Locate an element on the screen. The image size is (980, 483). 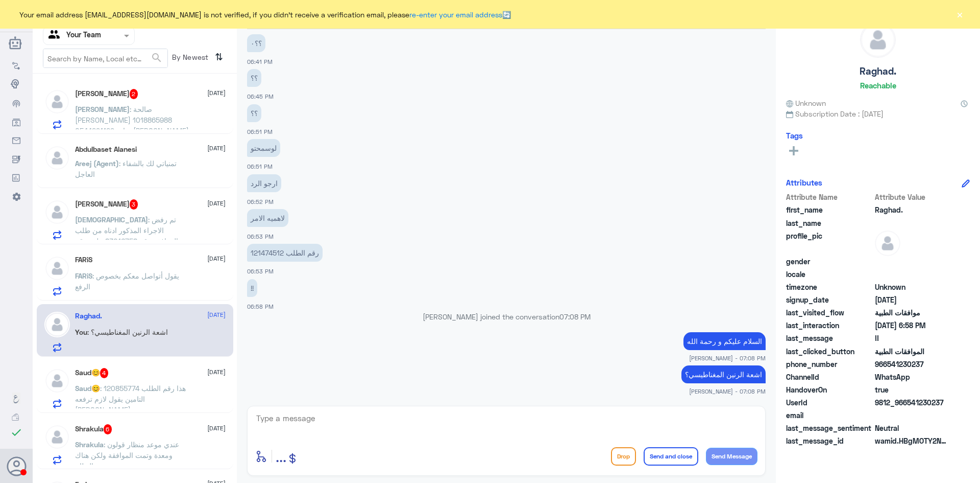
span: 3 is located at coordinates (134, 204).